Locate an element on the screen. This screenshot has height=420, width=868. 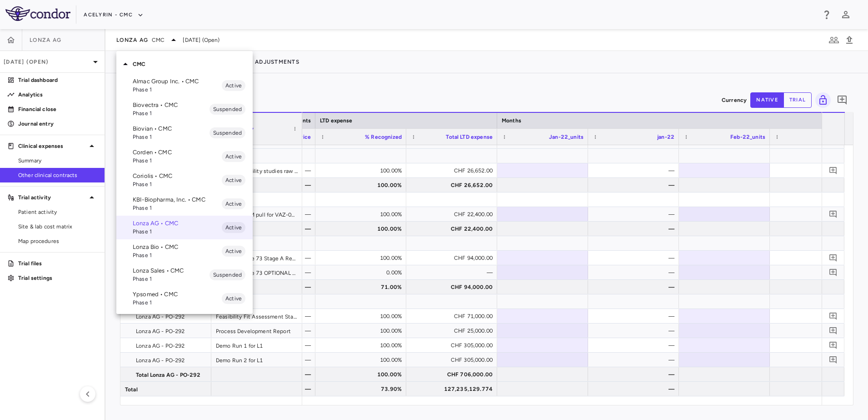
p: Biovian • CMC is located at coordinates (171, 129).